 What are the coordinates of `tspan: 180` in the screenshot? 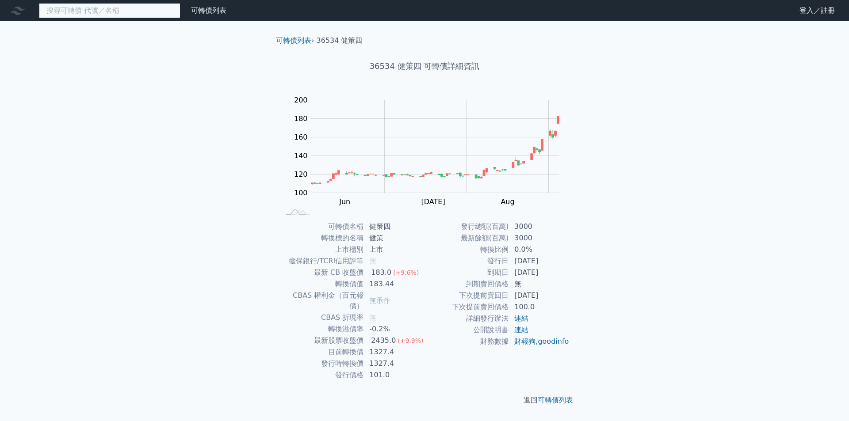 It's located at (301, 118).